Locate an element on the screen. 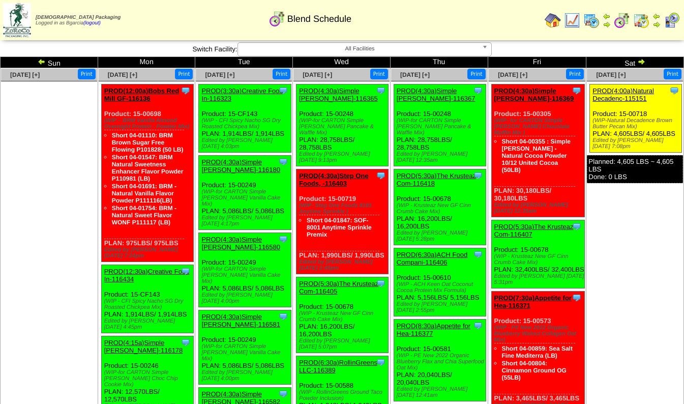 Image resolution: width=684 pixels, height=404 pixels. span: Logged in as Bgarcia is located at coordinates (78, 20).